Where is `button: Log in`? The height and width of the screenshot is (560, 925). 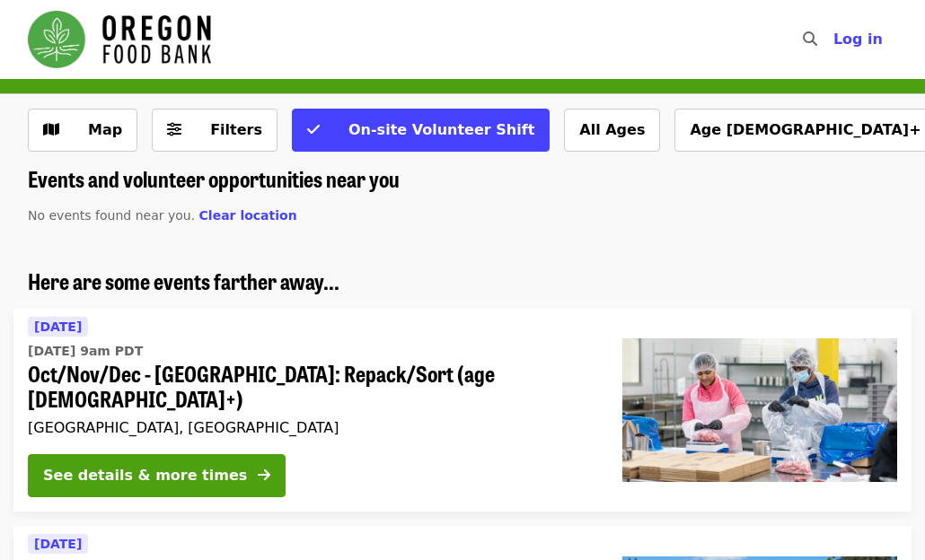 button: Log in is located at coordinates (857, 40).